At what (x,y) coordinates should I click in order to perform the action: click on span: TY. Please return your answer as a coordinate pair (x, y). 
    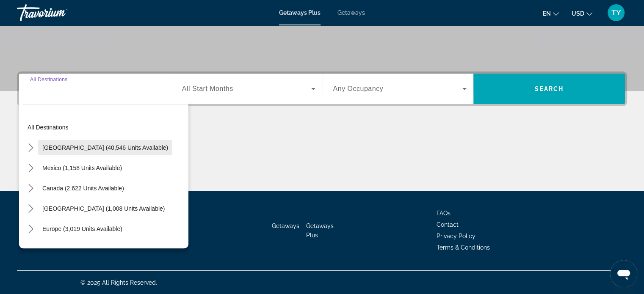
    Looking at the image, I should click on (616, 13).